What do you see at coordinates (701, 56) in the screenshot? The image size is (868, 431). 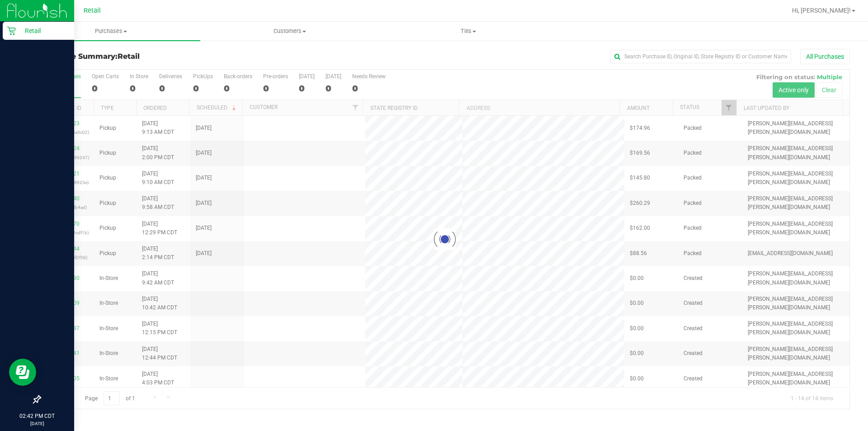 I see `input: Search Purchase ID, Original ID, State Registry ID or Customer Name...` at bounding box center [701, 56].